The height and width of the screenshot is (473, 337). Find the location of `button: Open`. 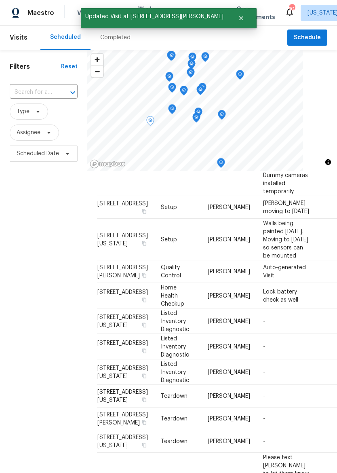

button: Open is located at coordinates (73, 93).